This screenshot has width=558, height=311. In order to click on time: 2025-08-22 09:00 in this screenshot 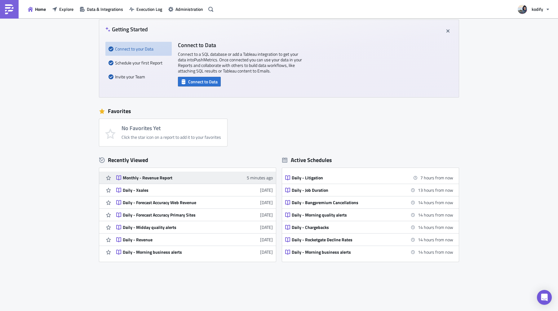, I will do `click(436, 252)`.